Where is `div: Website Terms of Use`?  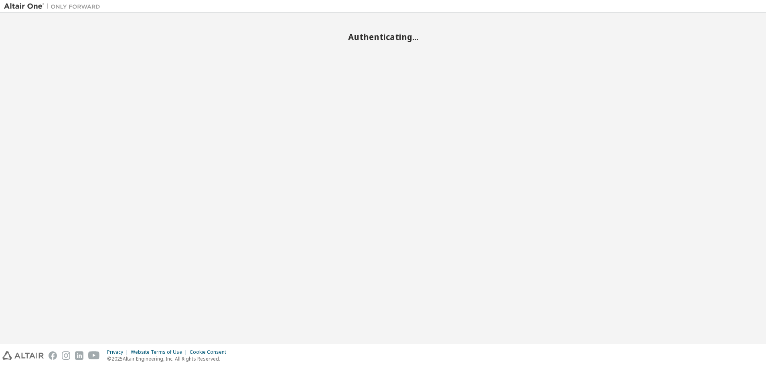
div: Website Terms of Use is located at coordinates (160, 352).